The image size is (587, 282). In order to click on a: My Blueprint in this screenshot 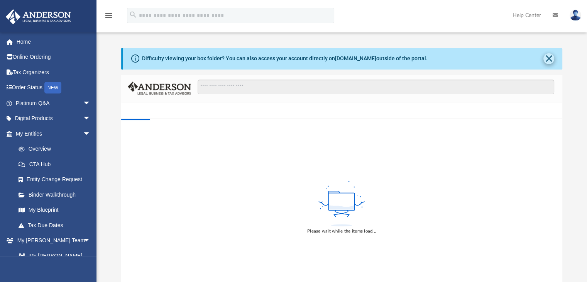, I will do `click(54, 210)`.